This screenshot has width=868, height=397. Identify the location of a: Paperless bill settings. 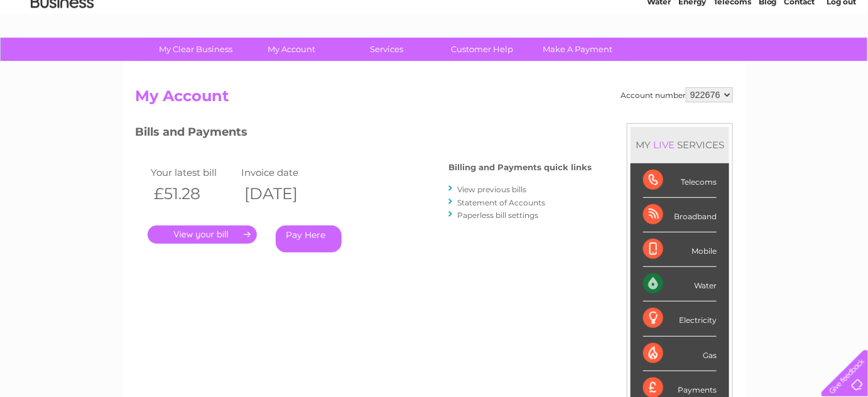
(498, 215).